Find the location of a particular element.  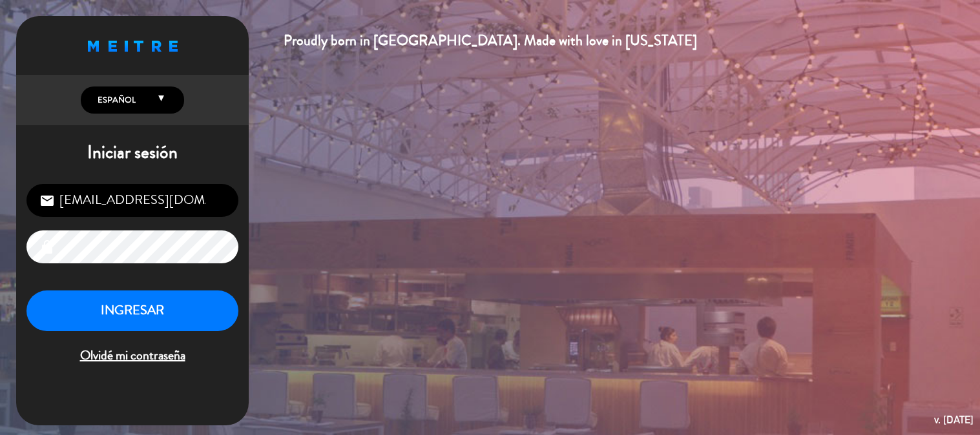

i: lock is located at coordinates (47, 247).